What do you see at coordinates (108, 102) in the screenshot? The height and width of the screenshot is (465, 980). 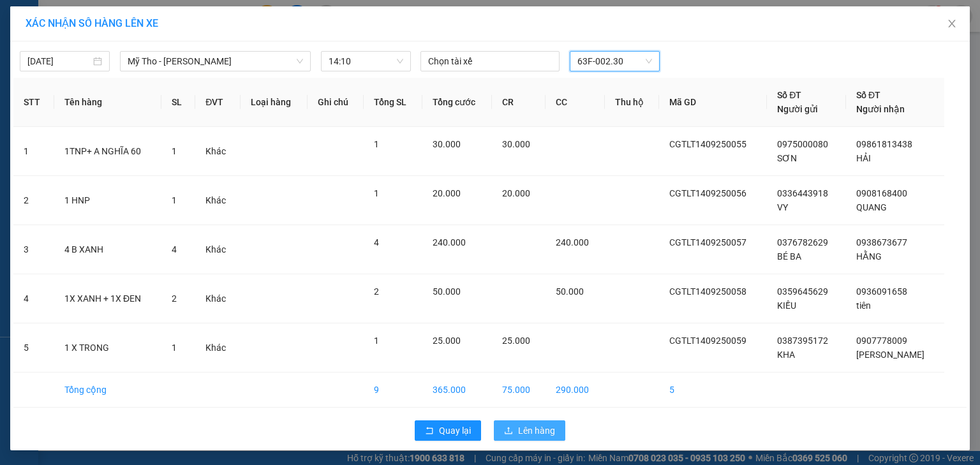 I see `th: Tên hàng` at bounding box center [108, 102].